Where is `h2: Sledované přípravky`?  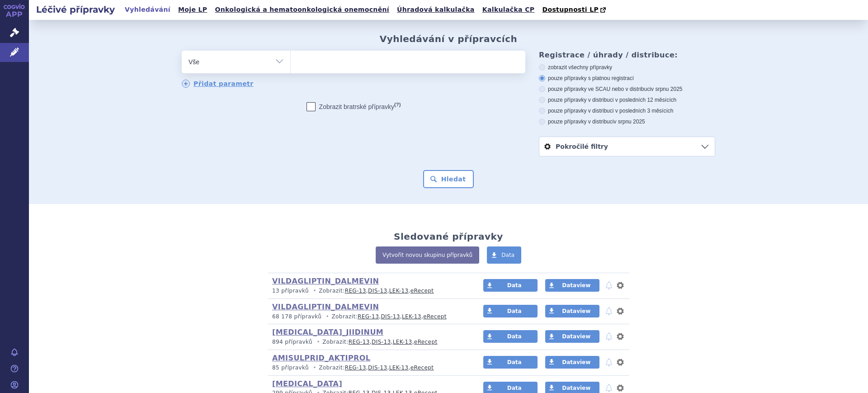 h2: Sledované přípravky is located at coordinates (449, 237).